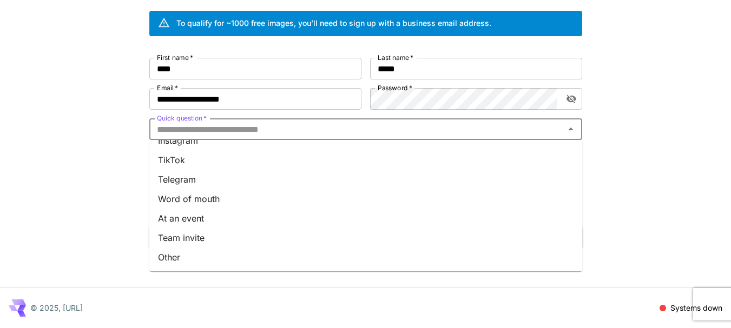 Image resolution: width=731 pixels, height=328 pixels. What do you see at coordinates (175, 57) in the screenshot?
I see `label: First name` at bounding box center [175, 57].